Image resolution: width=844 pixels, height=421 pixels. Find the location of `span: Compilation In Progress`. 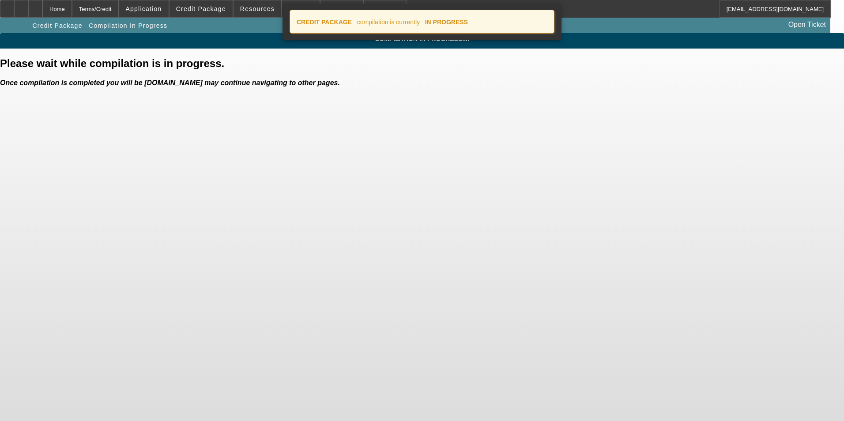

span: Compilation In Progress is located at coordinates (128, 26).